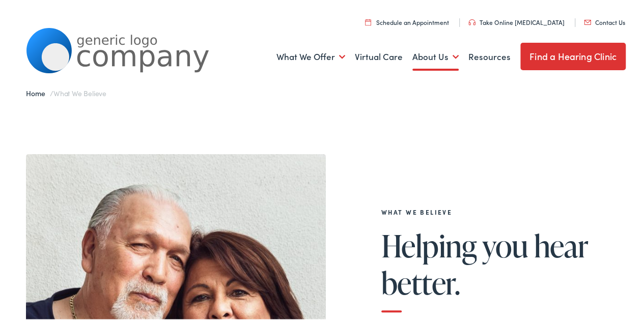 The width and height of the screenshot is (644, 321). Describe the element at coordinates (489, 55) in the screenshot. I see `a: Resources` at that location.